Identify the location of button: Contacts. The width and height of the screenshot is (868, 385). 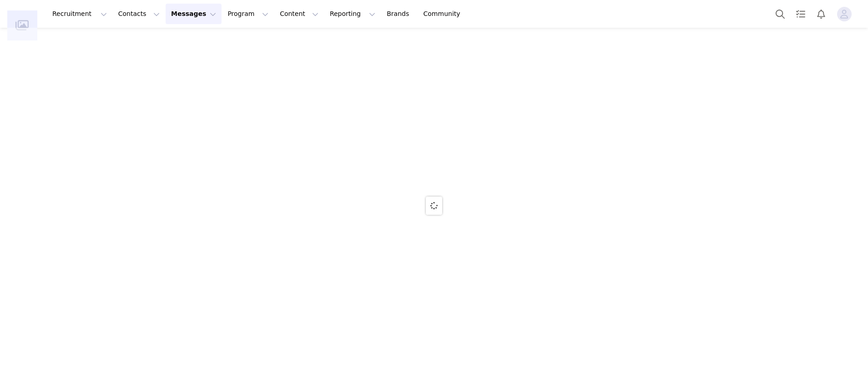
(139, 13).